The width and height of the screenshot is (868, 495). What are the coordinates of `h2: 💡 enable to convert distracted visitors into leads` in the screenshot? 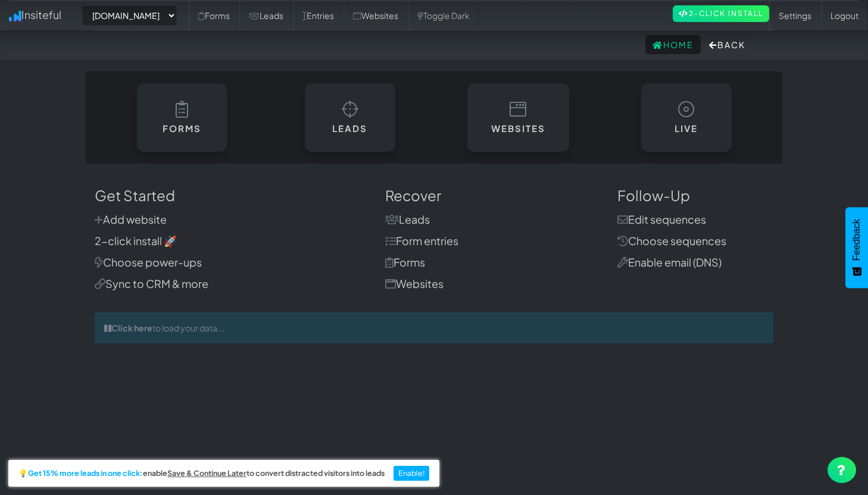 It's located at (201, 474).